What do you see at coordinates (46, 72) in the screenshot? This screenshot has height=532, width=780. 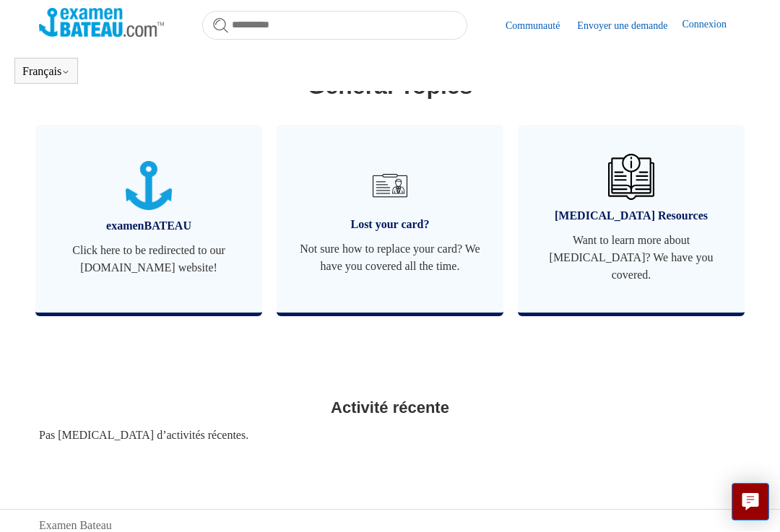 I see `button: Français` at bounding box center [46, 72].